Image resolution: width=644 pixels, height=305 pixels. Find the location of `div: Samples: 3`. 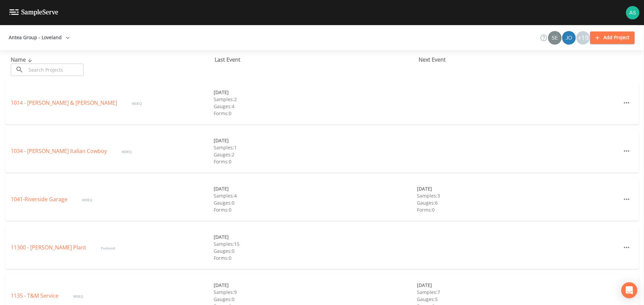

div: Samples: 3 is located at coordinates (518, 196).